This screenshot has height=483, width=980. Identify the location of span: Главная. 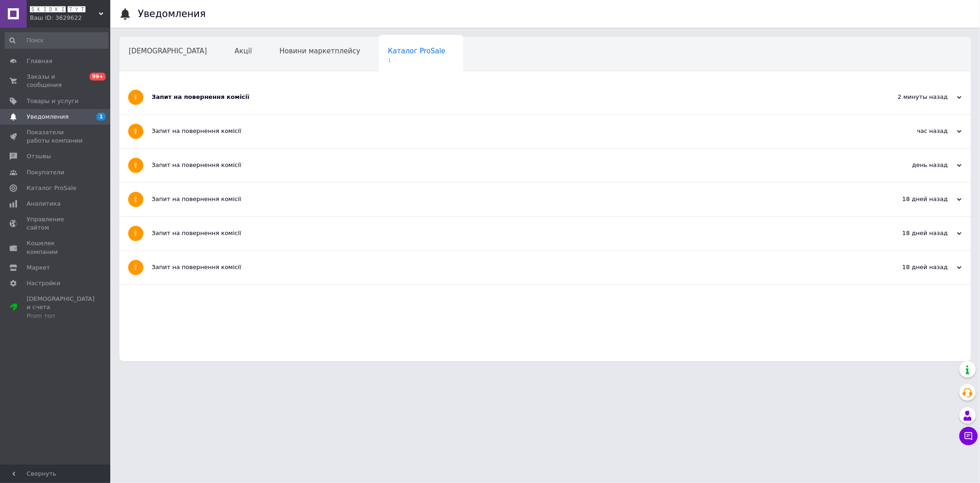
(40, 61).